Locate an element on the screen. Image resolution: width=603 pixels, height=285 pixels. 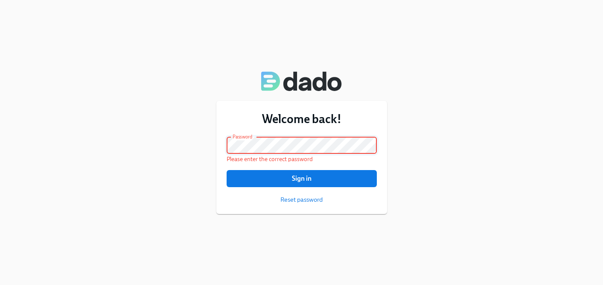
img: Dado is located at coordinates (301, 81).